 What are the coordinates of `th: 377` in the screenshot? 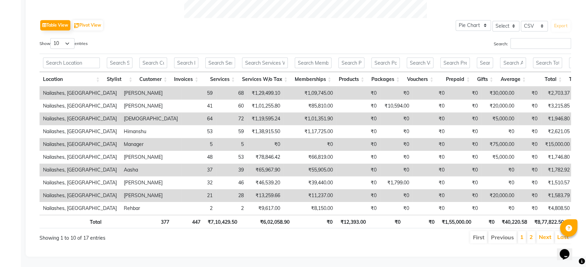 It's located at (155, 222).